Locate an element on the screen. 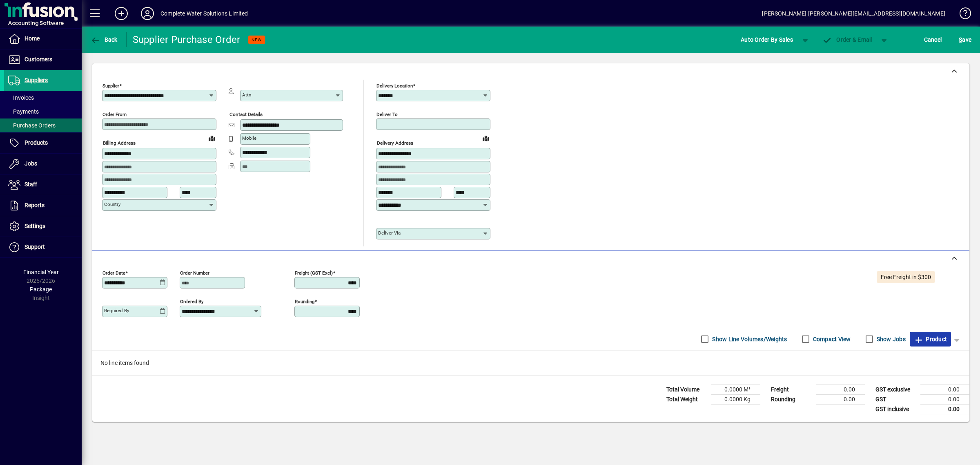 The height and width of the screenshot is (465, 980). span: Order & Email is located at coordinates (847, 40).